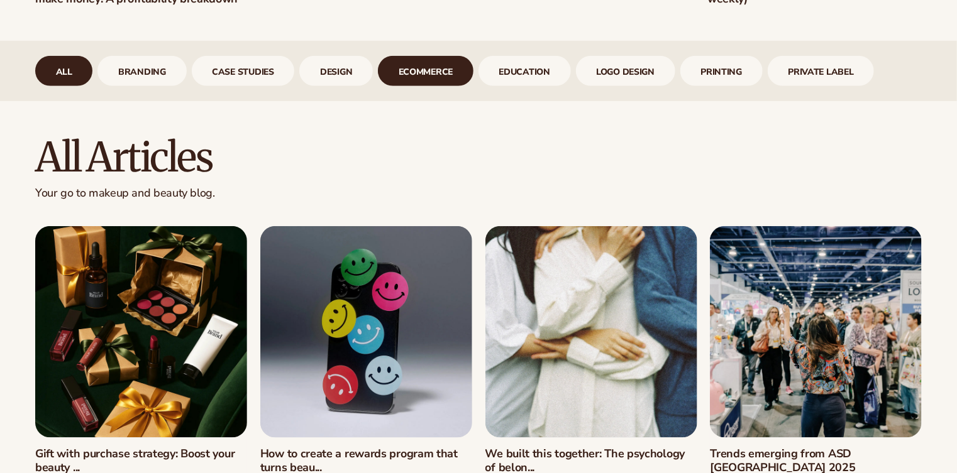  I want to click on a: Private Label, so click(821, 71).